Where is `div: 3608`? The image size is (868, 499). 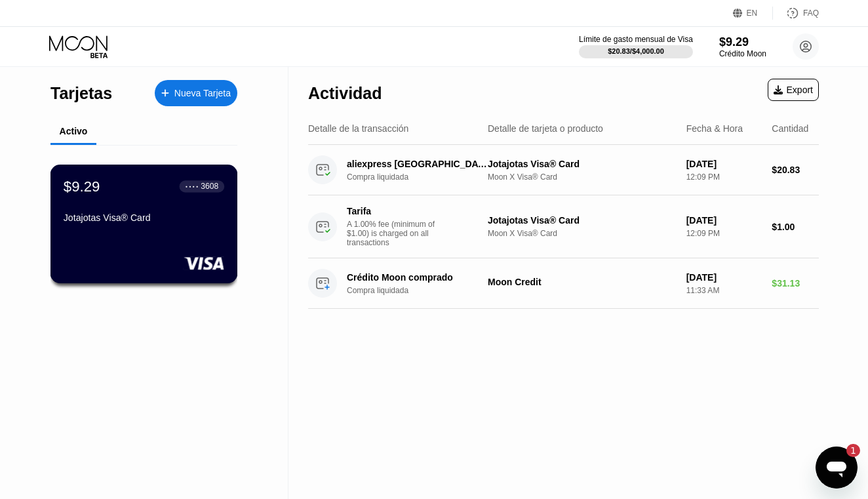
div: 3608 is located at coordinates (209, 186).